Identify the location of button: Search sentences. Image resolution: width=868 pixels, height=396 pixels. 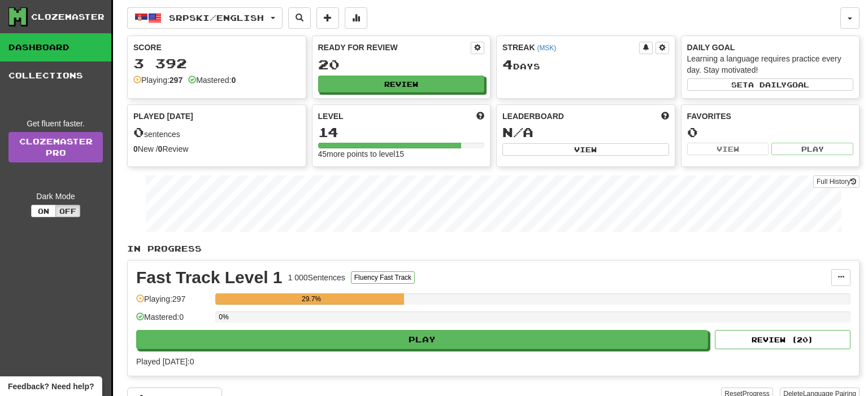
(300, 18).